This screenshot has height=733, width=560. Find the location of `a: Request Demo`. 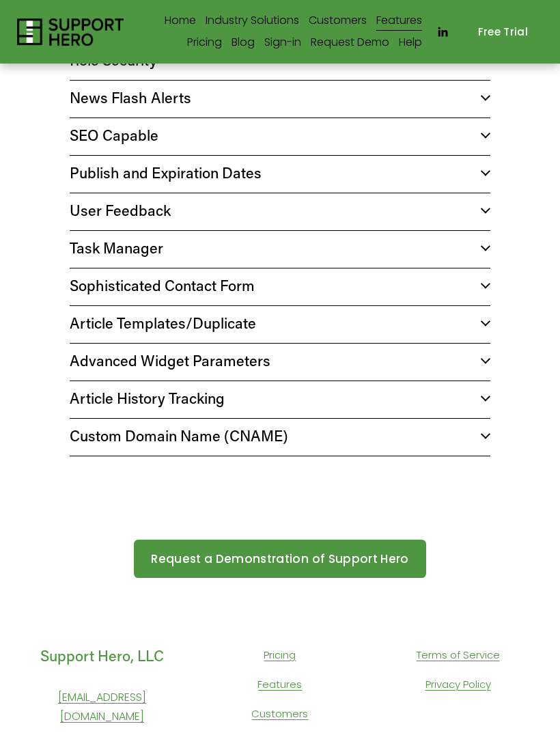

a: Request Demo is located at coordinates (349, 43).